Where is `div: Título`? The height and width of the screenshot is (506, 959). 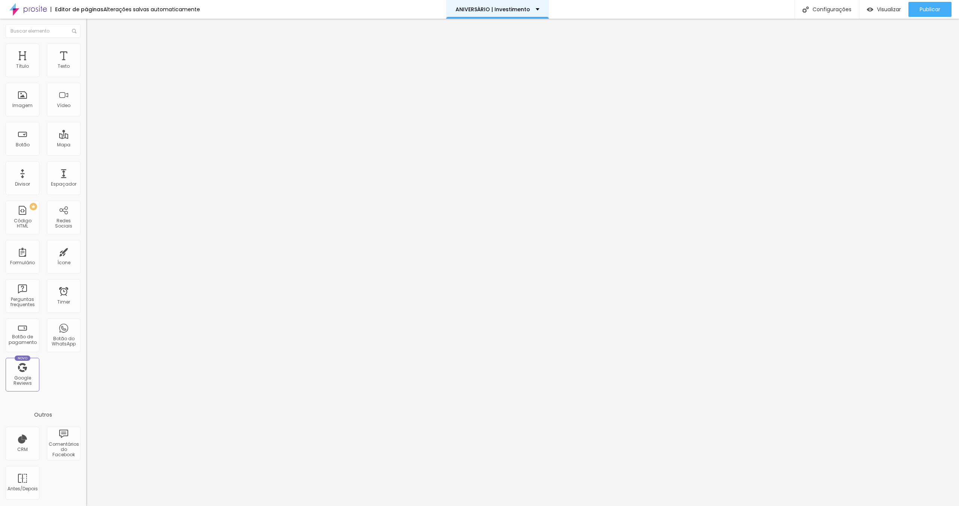
div: Título is located at coordinates (22, 66).